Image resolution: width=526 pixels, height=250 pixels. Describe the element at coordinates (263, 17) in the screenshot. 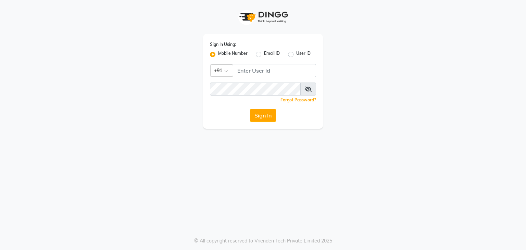

I see `img: logo1.svg` at that location.